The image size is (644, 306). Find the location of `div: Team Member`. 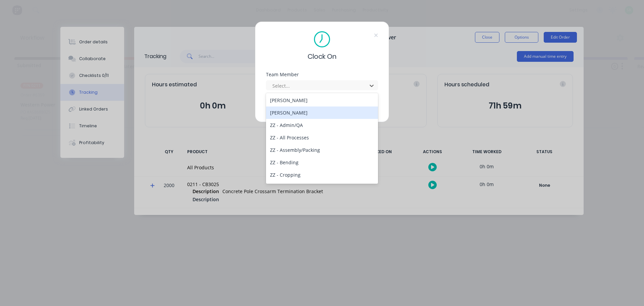

div: Team Member is located at coordinates (322, 74).